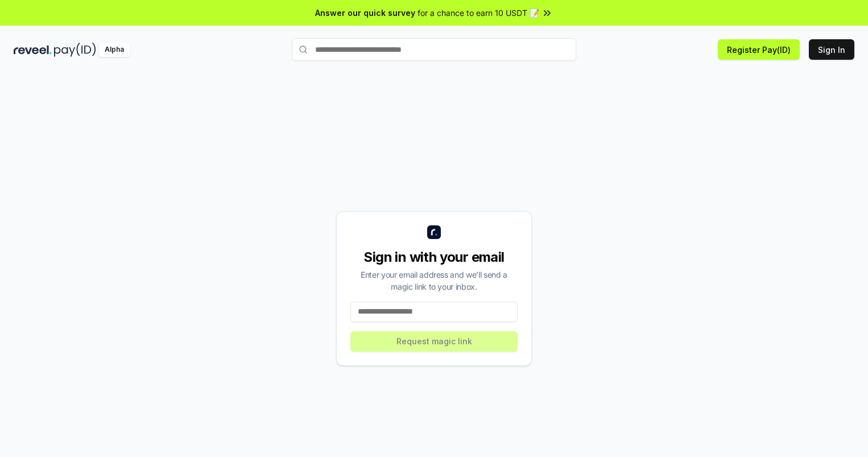 The width and height of the screenshot is (868, 457). What do you see at coordinates (479, 12) in the screenshot?
I see `span: for a chance to earn 10 USDT 📝` at bounding box center [479, 12].